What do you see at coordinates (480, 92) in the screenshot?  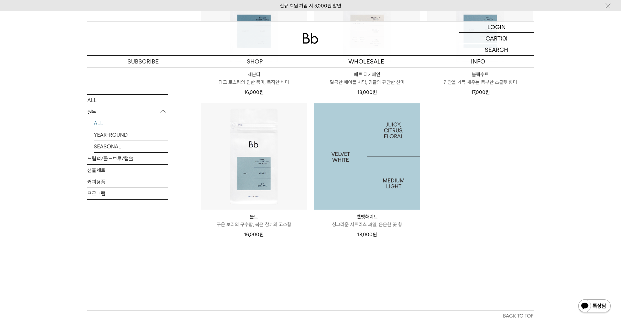 I see `span: 17,000` at bounding box center [480, 92].